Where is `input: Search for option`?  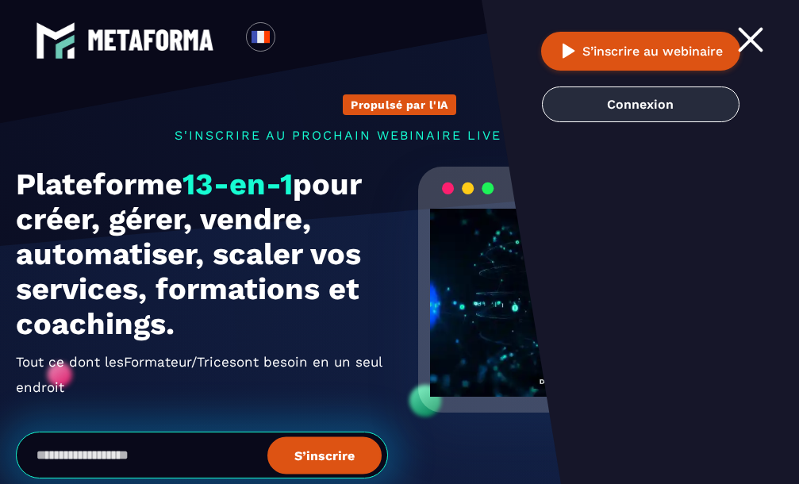 input: Search for option is located at coordinates (295, 40).